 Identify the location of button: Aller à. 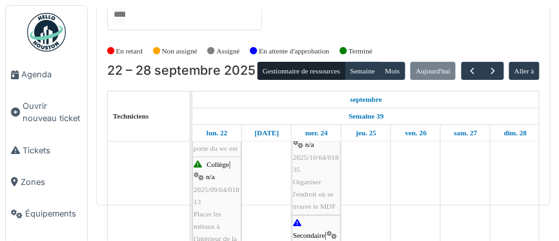
(524, 71).